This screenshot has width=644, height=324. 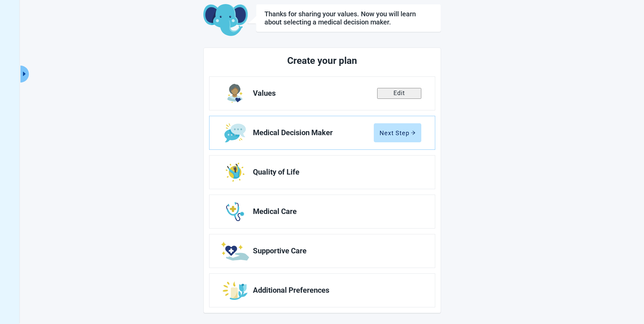 I want to click on main: Main content, so click(x=322, y=159).